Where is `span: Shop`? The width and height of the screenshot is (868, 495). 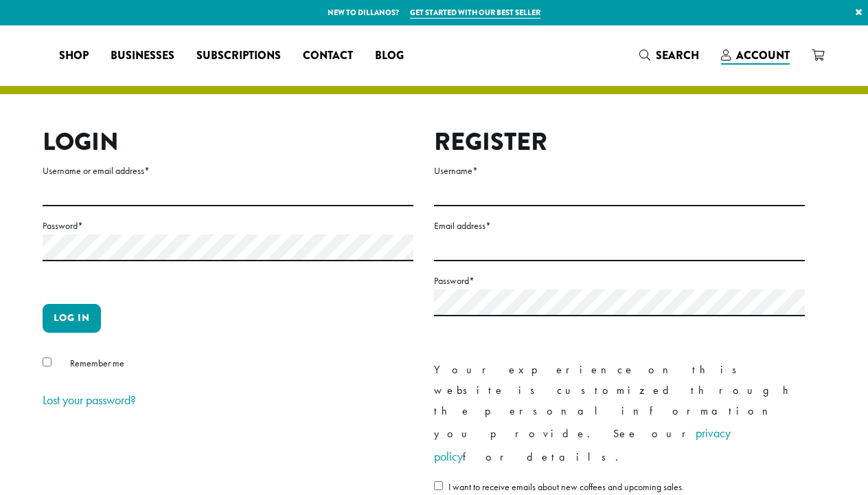 span: Shop is located at coordinates (74, 56).